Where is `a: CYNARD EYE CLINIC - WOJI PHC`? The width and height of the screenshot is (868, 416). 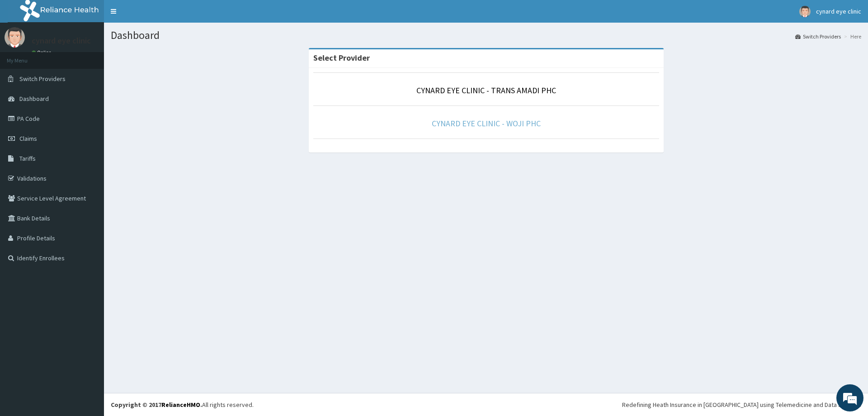 a: CYNARD EYE CLINIC - WOJI PHC is located at coordinates (486, 123).